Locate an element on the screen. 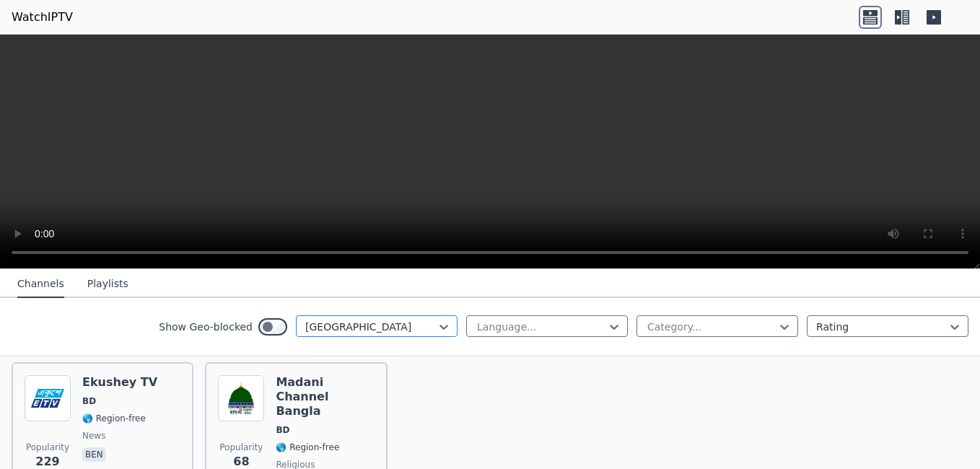  label: Show Geo-blocked is located at coordinates (205, 327).